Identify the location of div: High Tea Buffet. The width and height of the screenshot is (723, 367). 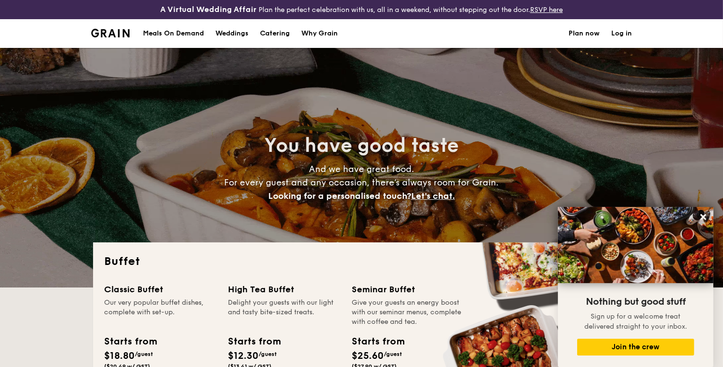
(284, 290).